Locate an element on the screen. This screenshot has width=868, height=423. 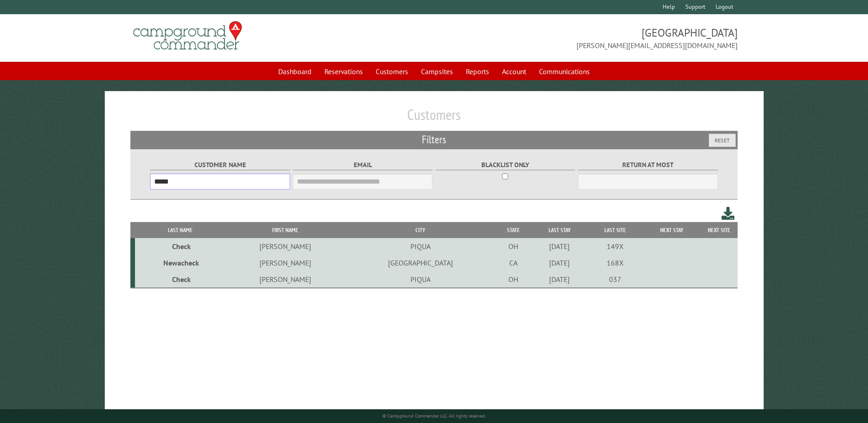
th: Next Stay is located at coordinates (671, 230).